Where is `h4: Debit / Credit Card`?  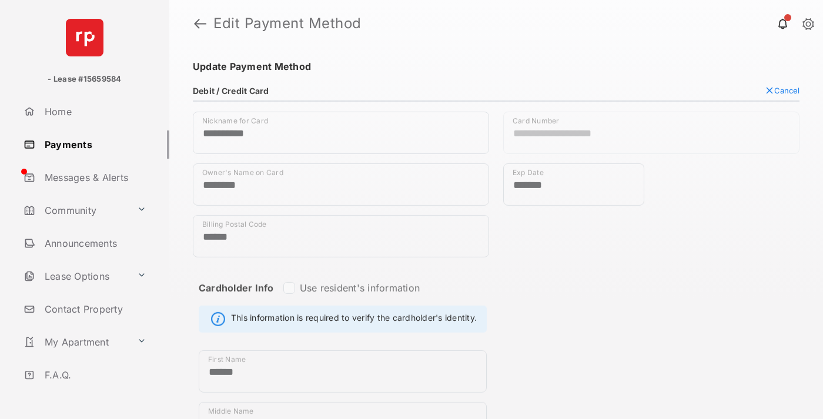 h4: Debit / Credit Card is located at coordinates (231, 90).